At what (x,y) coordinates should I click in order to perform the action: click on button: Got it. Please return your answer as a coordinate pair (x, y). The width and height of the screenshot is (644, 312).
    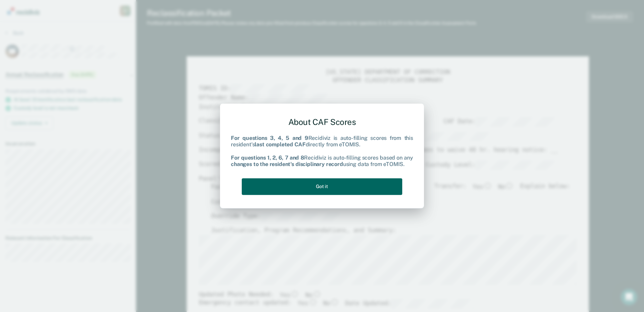
    Looking at the image, I should click on (322, 186).